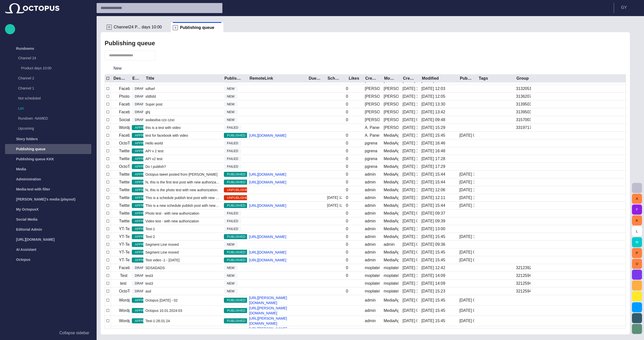 The width and height of the screenshot is (644, 340). Describe the element at coordinates (48, 149) in the screenshot. I see `div: Publishing queue` at that location.